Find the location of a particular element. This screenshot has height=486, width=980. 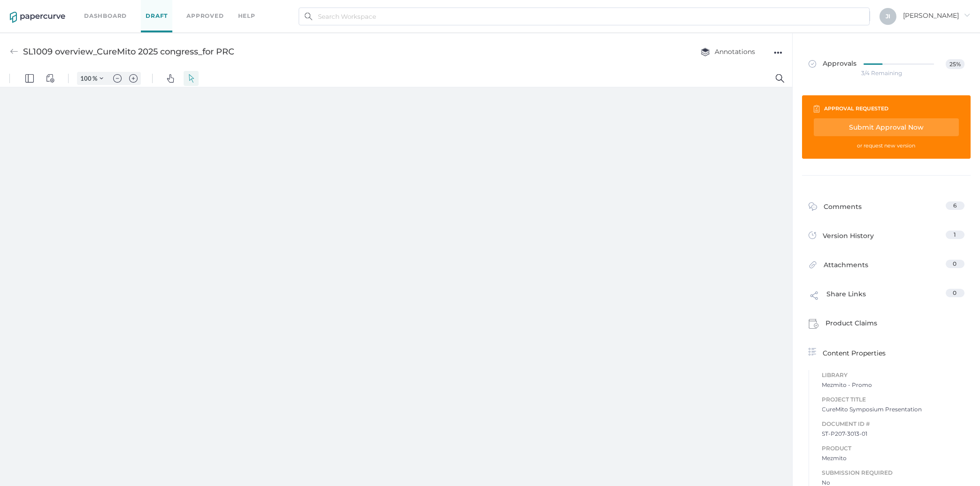

button: Panel is located at coordinates (30, 8).